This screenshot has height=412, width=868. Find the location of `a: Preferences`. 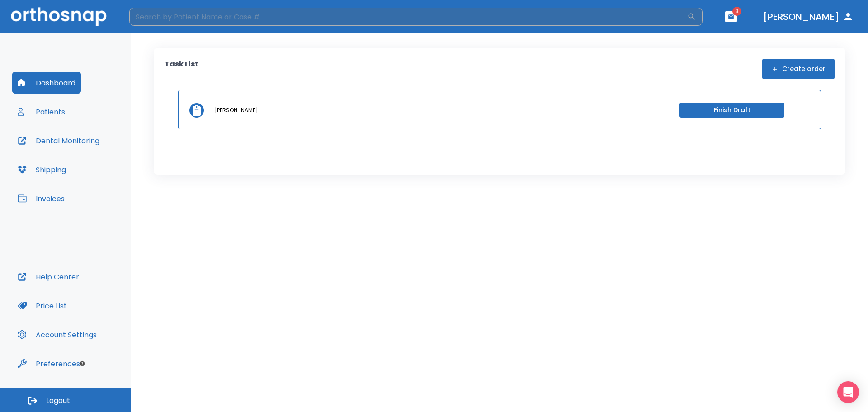

a: Preferences is located at coordinates (48, 364).